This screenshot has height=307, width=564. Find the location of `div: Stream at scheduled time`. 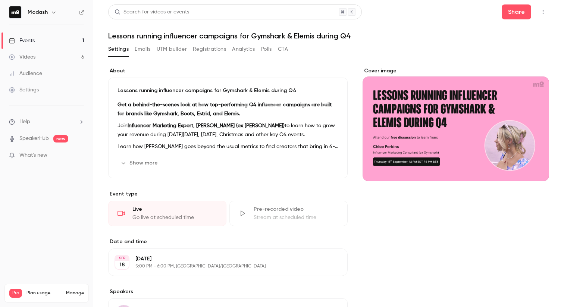

div: Stream at scheduled time is located at coordinates (296, 217).